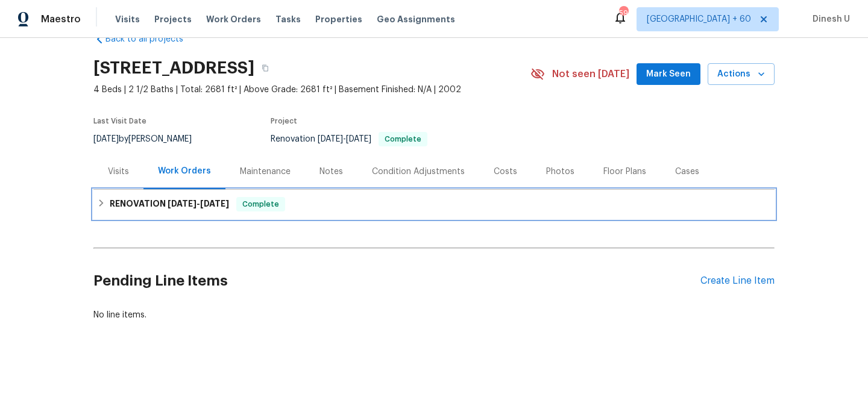  Describe the element at coordinates (434, 315) in the screenshot. I see `div: No line items.` at that location.